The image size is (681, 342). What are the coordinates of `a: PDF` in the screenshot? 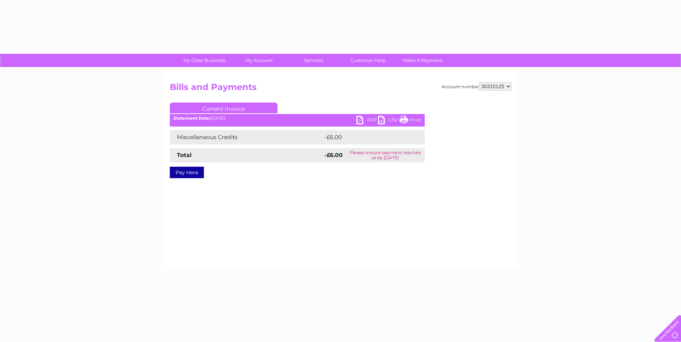 It's located at (367, 121).